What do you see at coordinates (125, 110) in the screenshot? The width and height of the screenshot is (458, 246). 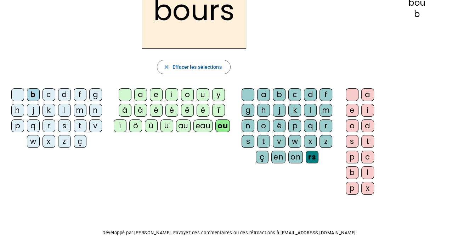 I see `div: à` at bounding box center [125, 110].